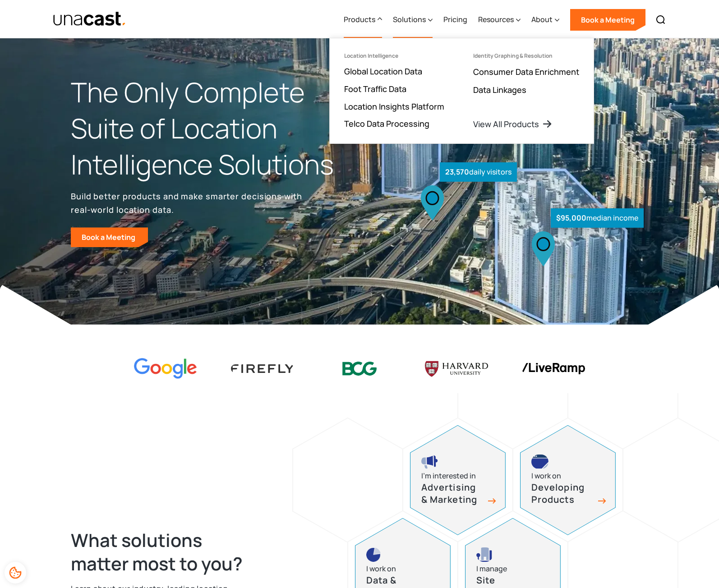 The height and width of the screenshot is (588, 719). What do you see at coordinates (394, 107) in the screenshot?
I see `a: Location Insights Platform` at bounding box center [394, 107].